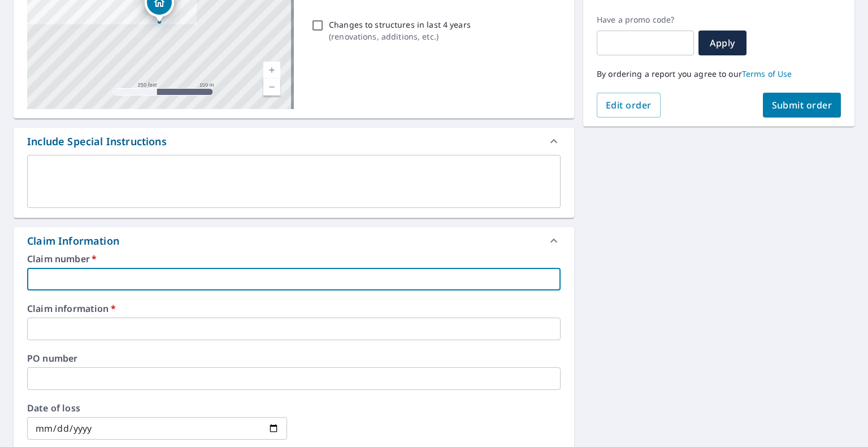 The width and height of the screenshot is (868, 447). What do you see at coordinates (272, 87) in the screenshot?
I see `a: Current Level 17, Zoom Out` at bounding box center [272, 87].